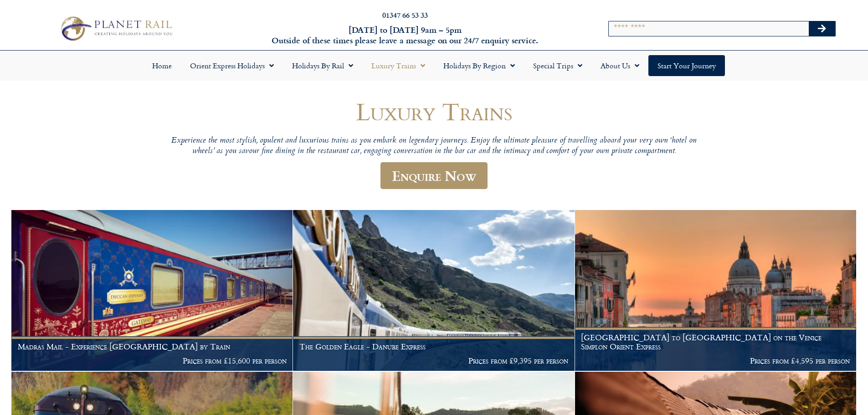  What do you see at coordinates (434, 66) in the screenshot?
I see `nav: Menu` at bounding box center [434, 66].